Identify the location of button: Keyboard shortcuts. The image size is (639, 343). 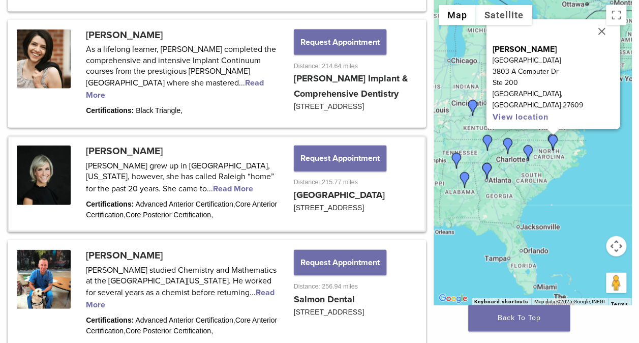
(501, 302).